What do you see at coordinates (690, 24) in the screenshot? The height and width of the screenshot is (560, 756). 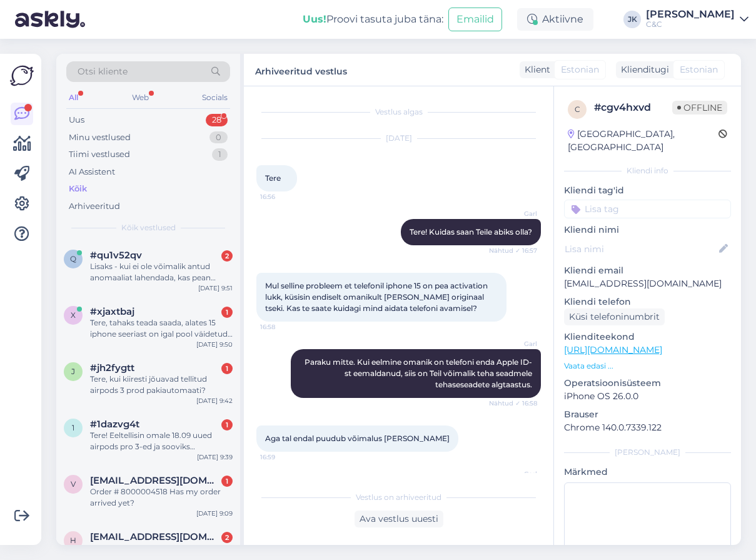 I see `div: C&C` at bounding box center [690, 24].